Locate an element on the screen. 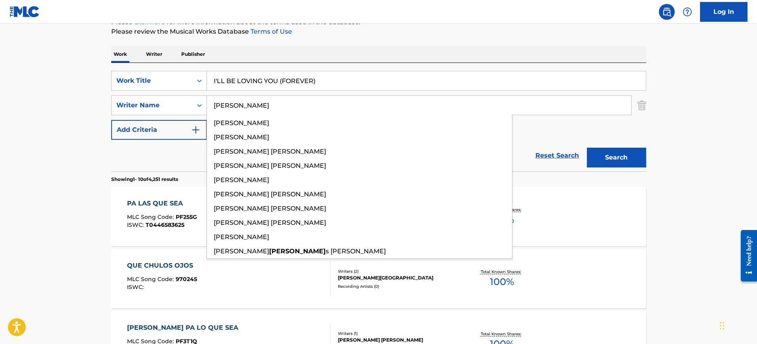 The image size is (757, 344). div: PA LAS QUE SEA is located at coordinates (162, 203).